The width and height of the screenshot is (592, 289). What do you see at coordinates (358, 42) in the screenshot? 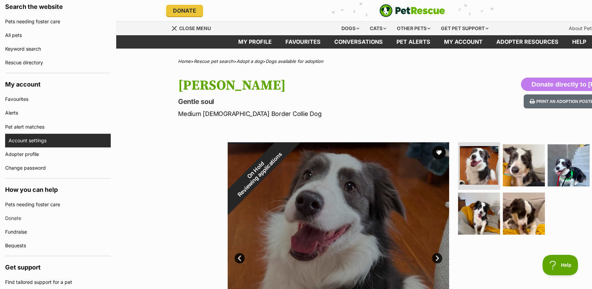
I see `a: conversations` at bounding box center [358, 42].